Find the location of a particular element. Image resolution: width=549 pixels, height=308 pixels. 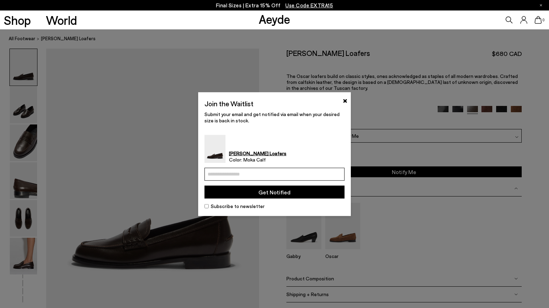

h2: Join the Waitlist is located at coordinates (229, 103).